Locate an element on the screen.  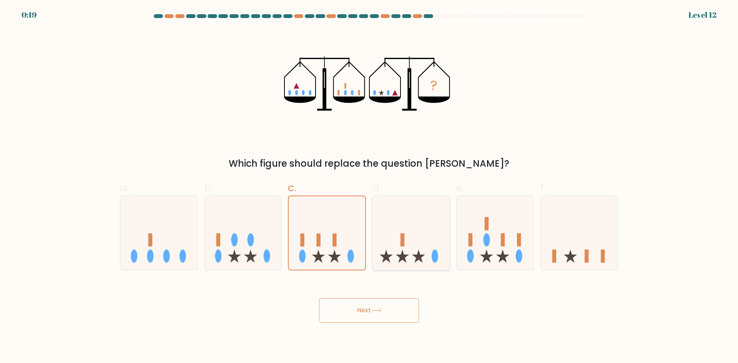
button: Next is located at coordinates (369, 311).